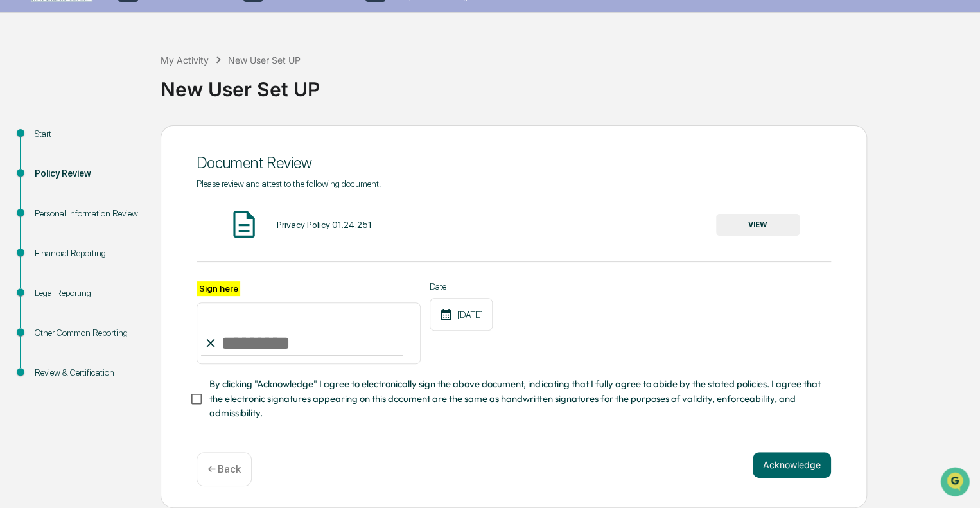 The image size is (980, 508). What do you see at coordinates (123, 222) in the screenshot?
I see `a: Powered byPylon` at bounding box center [123, 222].